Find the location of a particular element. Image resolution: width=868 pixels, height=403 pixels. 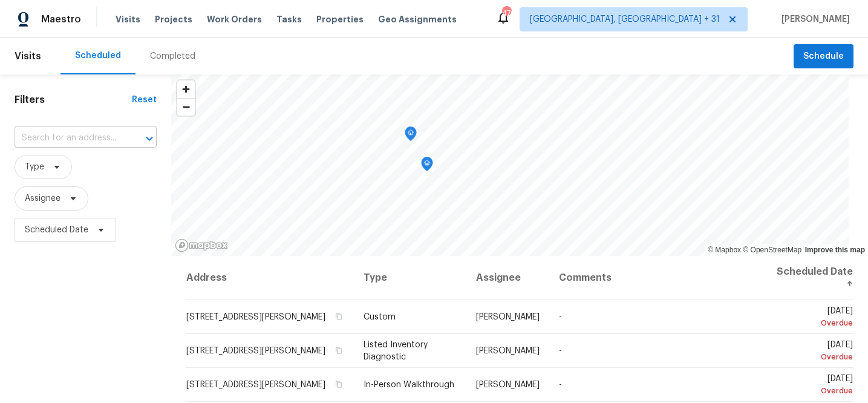

a: Mapbox homepage is located at coordinates (202, 245).